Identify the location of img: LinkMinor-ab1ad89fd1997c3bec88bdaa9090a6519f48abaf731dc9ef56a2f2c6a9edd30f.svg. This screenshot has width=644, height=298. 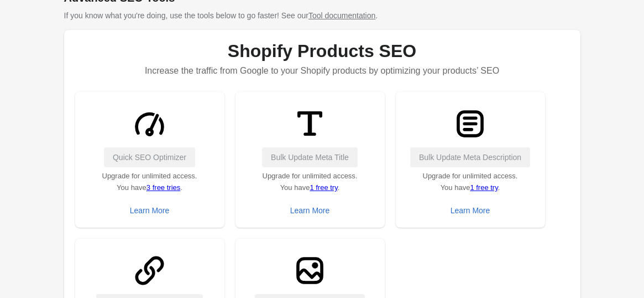
(149, 270).